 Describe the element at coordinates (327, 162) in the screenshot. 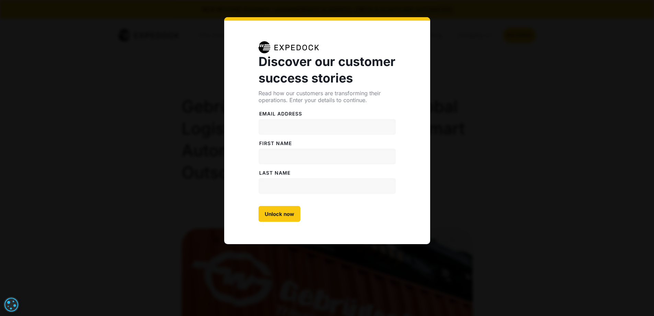

I see `form: Case Studies Form` at that location.